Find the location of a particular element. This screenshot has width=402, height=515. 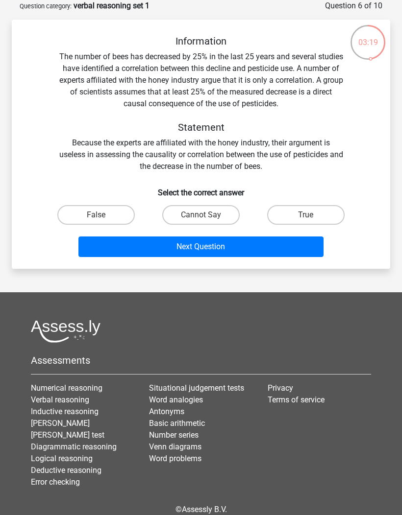

a: Inductive reasoning is located at coordinates (65, 412).